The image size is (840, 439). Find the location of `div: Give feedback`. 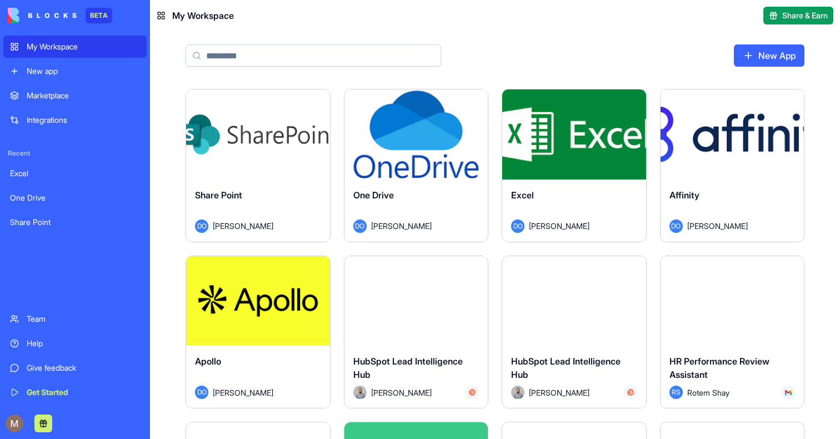

div: Give feedback is located at coordinates (83, 368).